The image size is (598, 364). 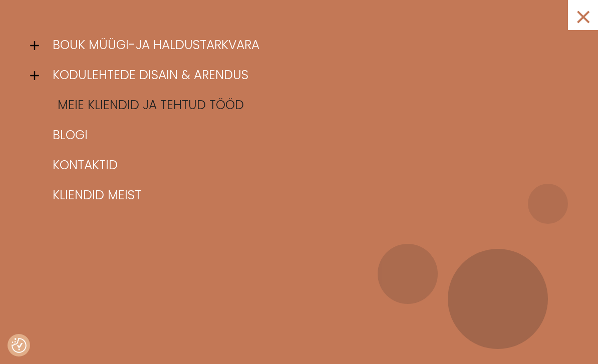 What do you see at coordinates (307, 195) in the screenshot?
I see `a: Kliendid meist` at bounding box center [307, 195].